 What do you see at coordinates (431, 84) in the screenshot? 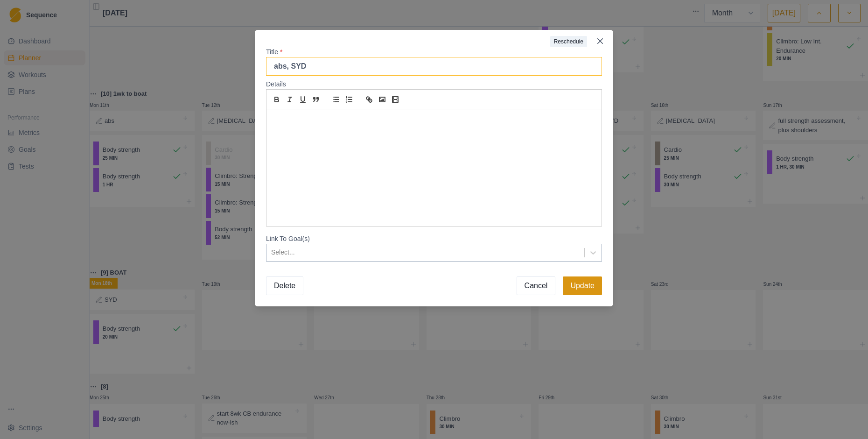
I see `label: Details` at bounding box center [431, 84].